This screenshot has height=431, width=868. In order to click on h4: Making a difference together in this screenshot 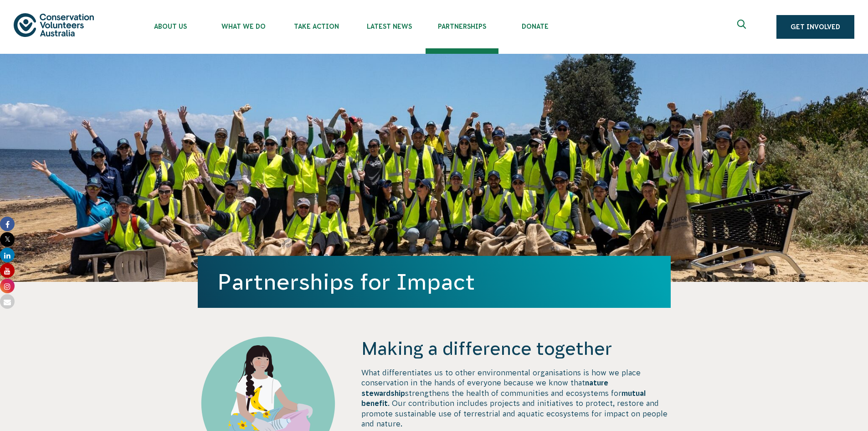, I will do `click(515, 348)`.